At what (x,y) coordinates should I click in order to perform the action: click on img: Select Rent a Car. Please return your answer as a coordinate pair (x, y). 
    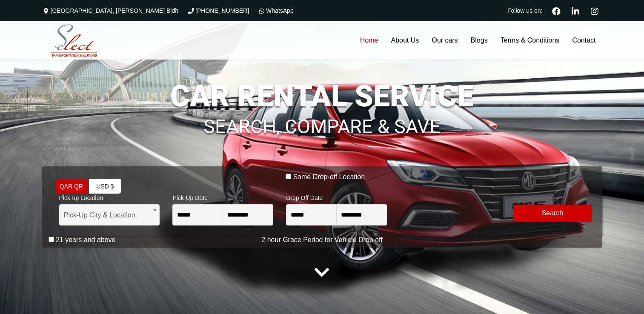
    Looking at the image, I should click on (74, 41).